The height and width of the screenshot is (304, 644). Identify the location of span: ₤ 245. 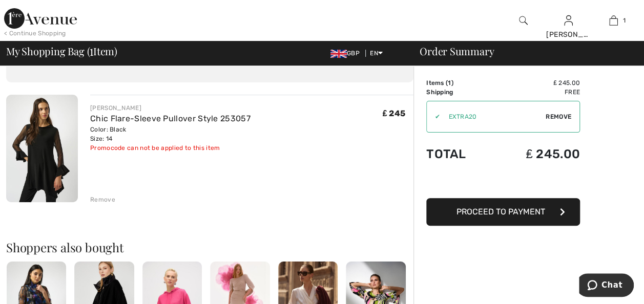
(394, 113).